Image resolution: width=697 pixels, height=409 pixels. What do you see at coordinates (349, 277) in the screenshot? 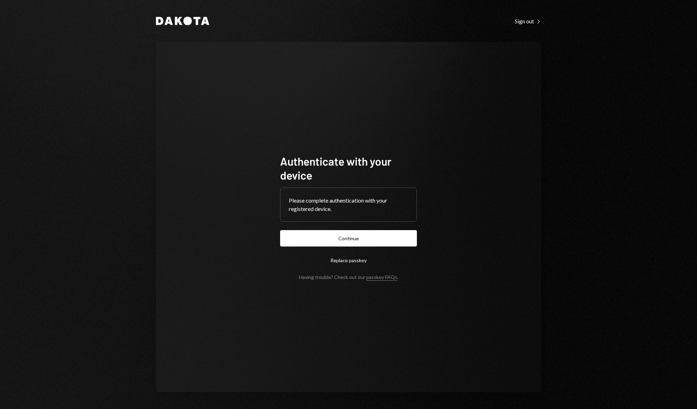
I see `div: Having trouble? Check out our .` at bounding box center [349, 277].